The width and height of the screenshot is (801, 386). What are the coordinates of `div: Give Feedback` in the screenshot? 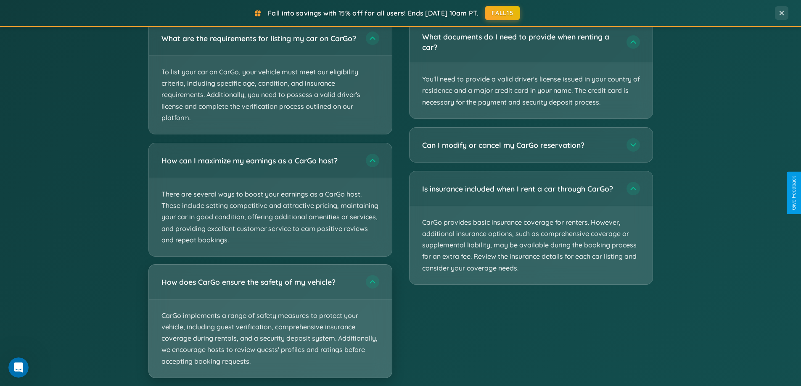 It's located at (793, 193).